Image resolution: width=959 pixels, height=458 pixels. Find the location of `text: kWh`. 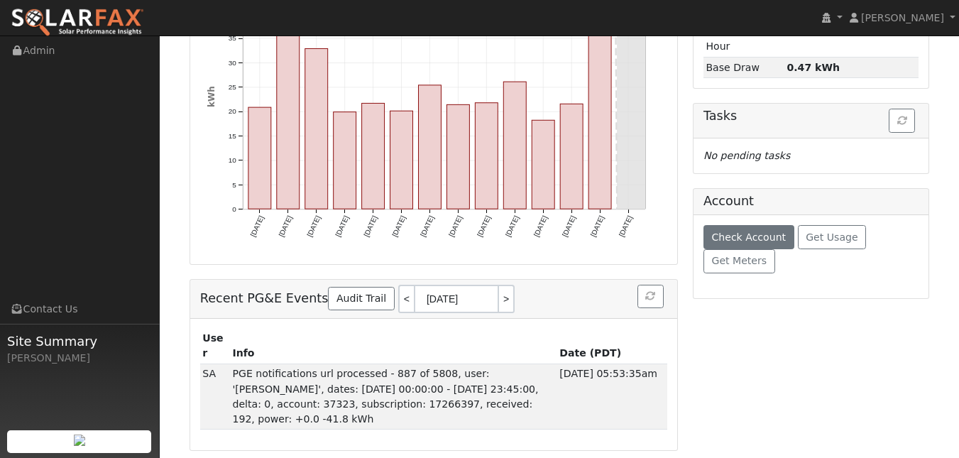

text: kWh is located at coordinates (212, 97).